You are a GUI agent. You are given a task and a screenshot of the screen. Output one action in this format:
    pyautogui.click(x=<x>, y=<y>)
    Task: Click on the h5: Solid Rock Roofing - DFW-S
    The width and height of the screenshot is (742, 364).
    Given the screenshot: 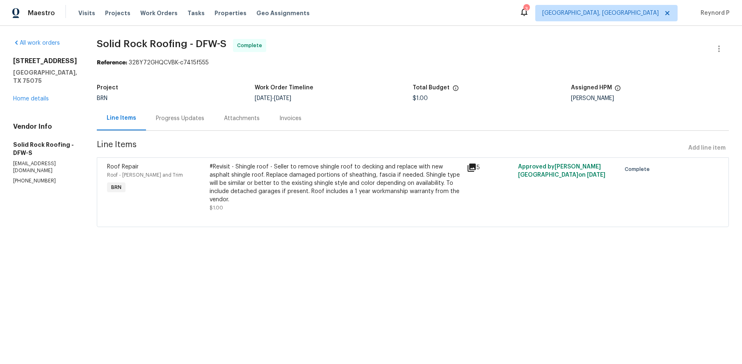 What is the action you would take?
    pyautogui.click(x=45, y=149)
    